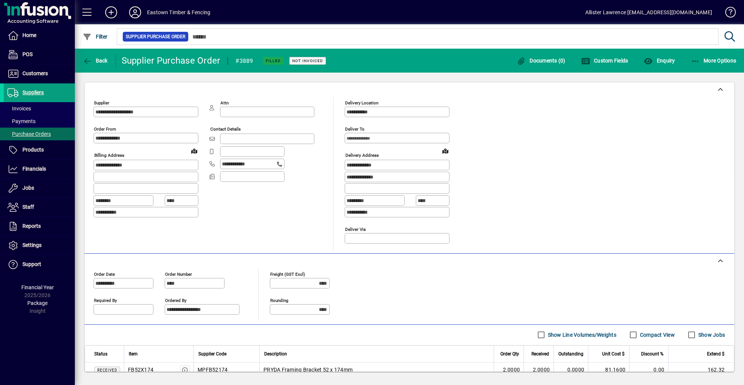  I want to click on span: Filled, so click(273, 61).